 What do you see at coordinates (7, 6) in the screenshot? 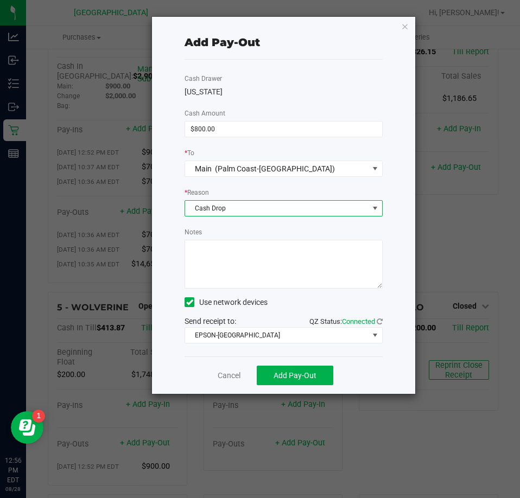
I see `span: 1` at bounding box center [7, 6].